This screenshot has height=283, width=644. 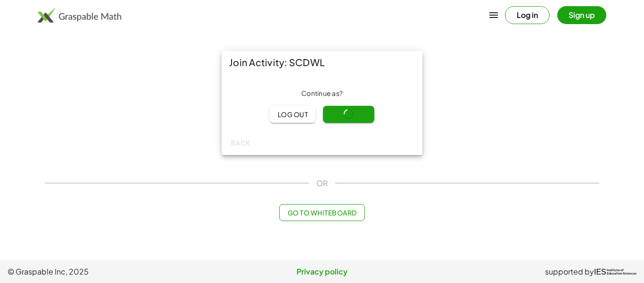 I want to click on span: Go to Whiteboard, so click(x=322, y=212).